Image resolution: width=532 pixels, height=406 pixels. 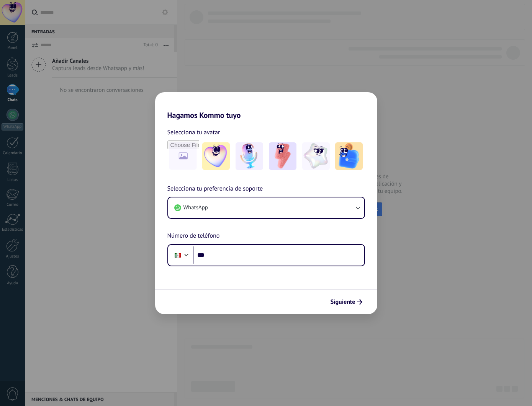 I want to click on span: Siguiente, so click(x=343, y=302).